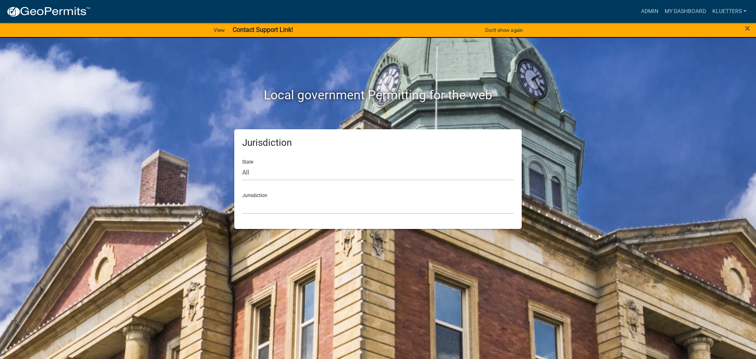 This screenshot has height=359, width=756. Describe the element at coordinates (378, 143) in the screenshot. I see `h5: Jurisdiction` at that location.